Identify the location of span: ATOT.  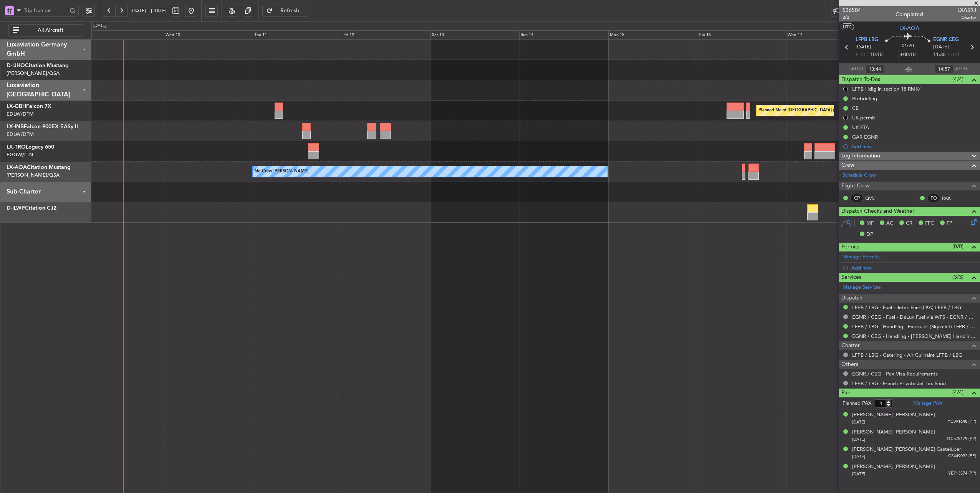
(857, 69).